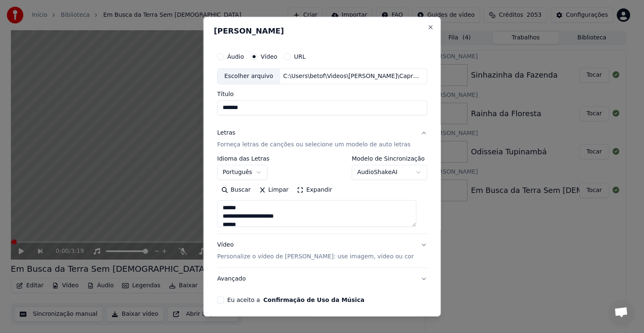  I want to click on button: Limpar, so click(273, 190).